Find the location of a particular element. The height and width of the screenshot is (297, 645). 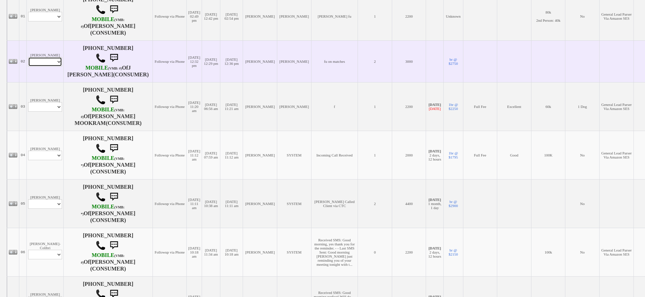

td: 1 Dog is located at coordinates (582, 106).